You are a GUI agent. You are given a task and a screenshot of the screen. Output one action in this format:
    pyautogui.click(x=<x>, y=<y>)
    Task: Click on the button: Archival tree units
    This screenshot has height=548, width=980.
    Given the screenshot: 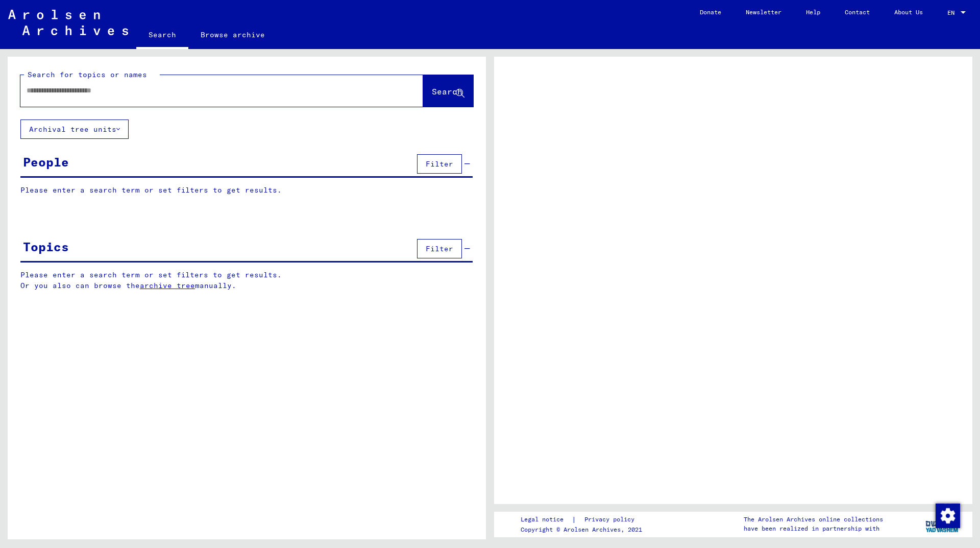 What is the action you would take?
    pyautogui.click(x=75, y=129)
    